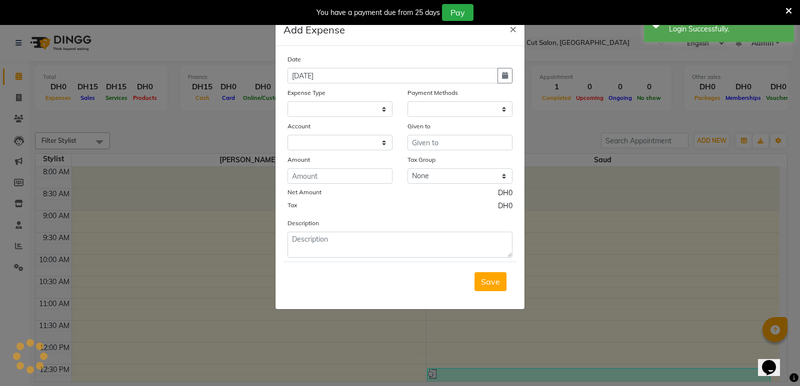 Image resolution: width=800 pixels, height=386 pixels. Describe the element at coordinates (727, 29) in the screenshot. I see `div: Login Successfully.` at that location.